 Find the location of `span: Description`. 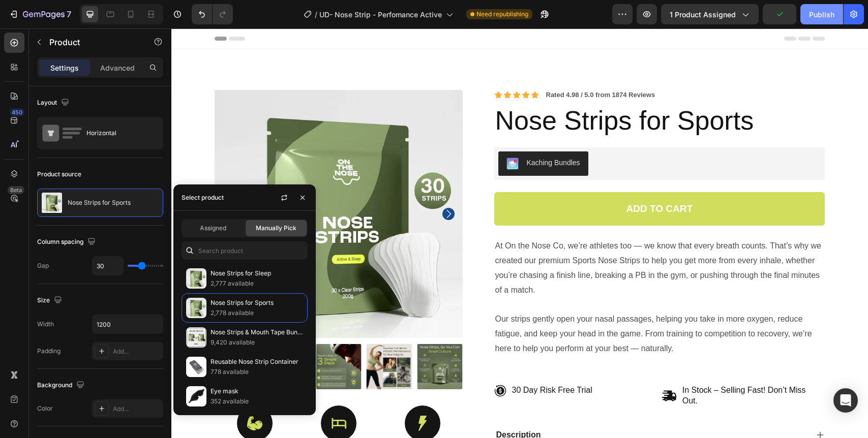

span: Description is located at coordinates (347, 406).